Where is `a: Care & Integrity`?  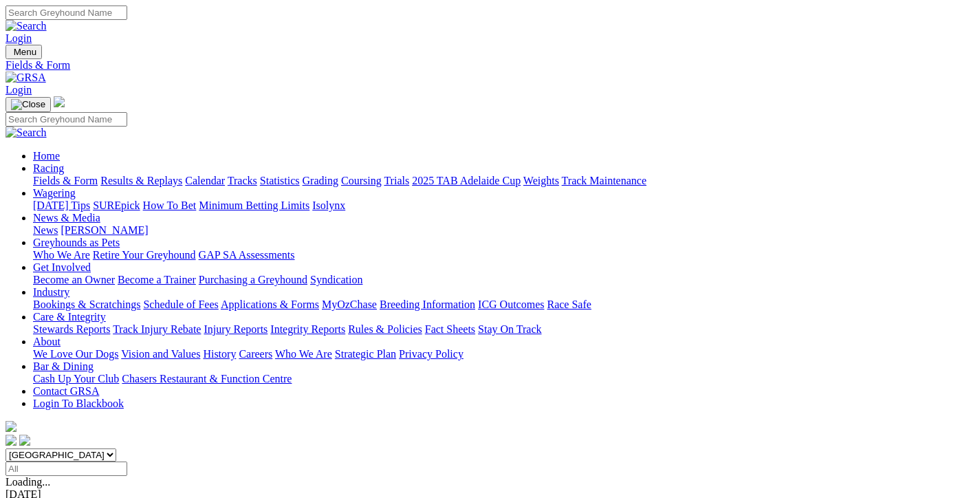 a: Care & Integrity is located at coordinates (70, 316).